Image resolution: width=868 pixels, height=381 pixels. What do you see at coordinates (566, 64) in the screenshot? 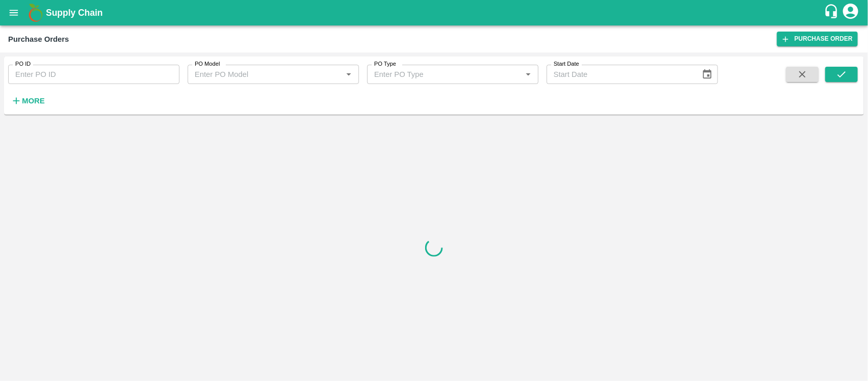
I see `label: Start Date` at bounding box center [566, 64].